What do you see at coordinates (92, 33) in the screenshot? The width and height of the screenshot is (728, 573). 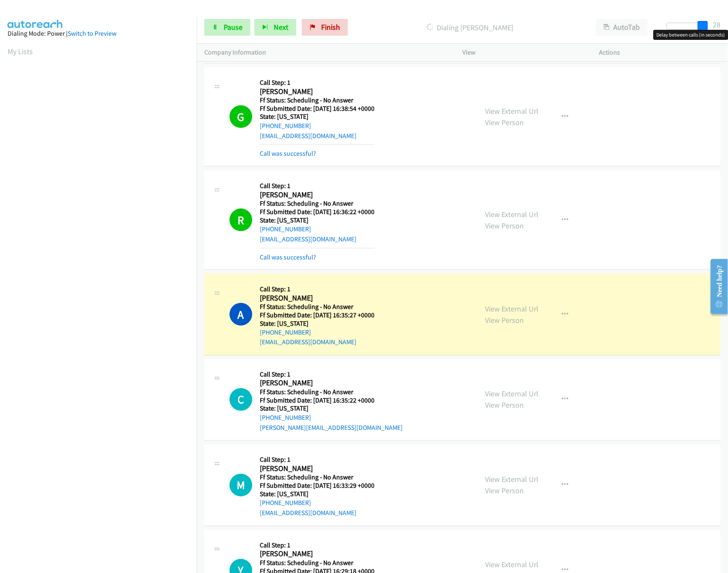 I see `a: Switch to Preview` at bounding box center [92, 33].